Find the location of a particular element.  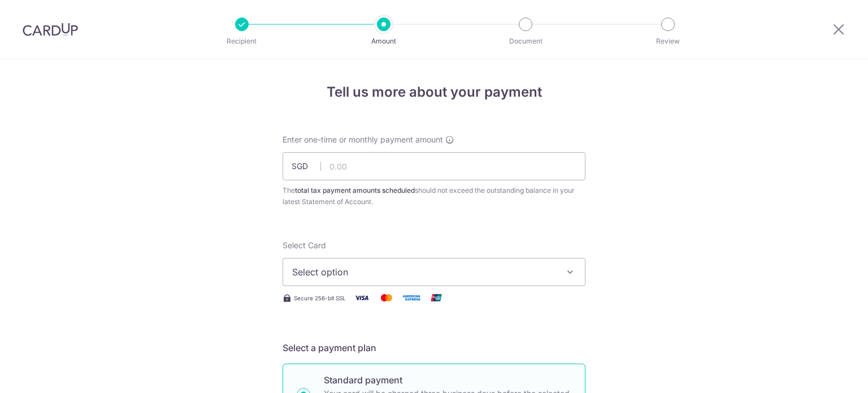

p: Amount is located at coordinates (384, 41).